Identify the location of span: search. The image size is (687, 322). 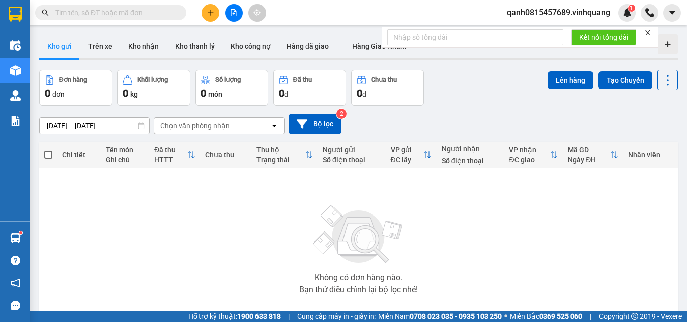
(45, 13).